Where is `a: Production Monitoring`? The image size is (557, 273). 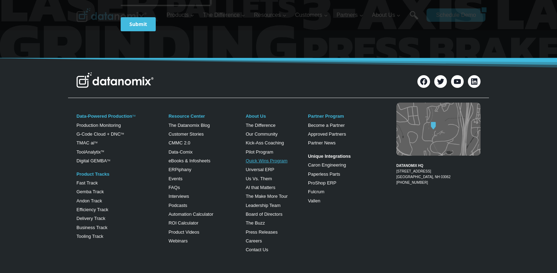
a: Production Monitoring is located at coordinates (99, 125).